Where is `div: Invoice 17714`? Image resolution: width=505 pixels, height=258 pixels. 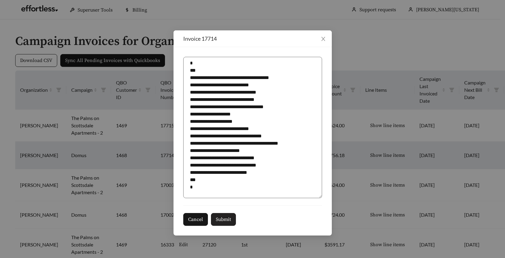 div: Invoice 17714 is located at coordinates (252, 39).